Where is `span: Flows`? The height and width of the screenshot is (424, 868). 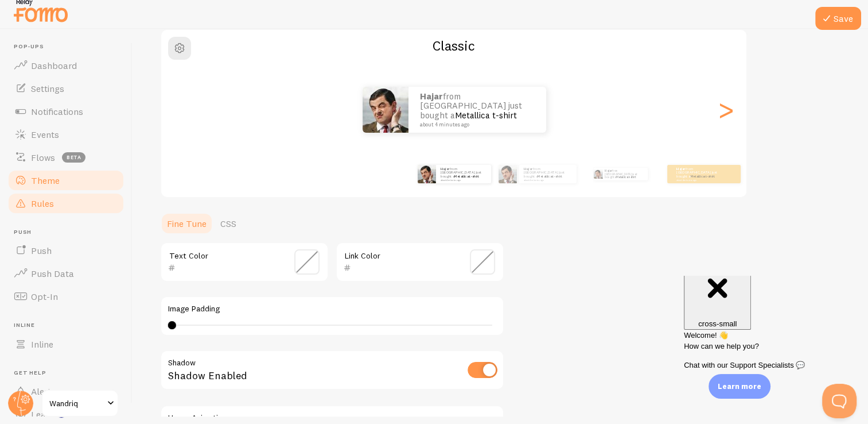 span: Flows is located at coordinates (43, 158).